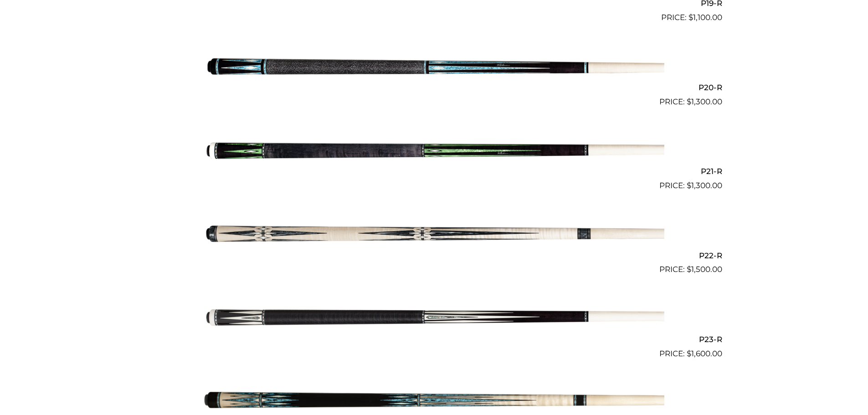 The image size is (868, 415). I want to click on bdi: 1,600.00, so click(704, 354).